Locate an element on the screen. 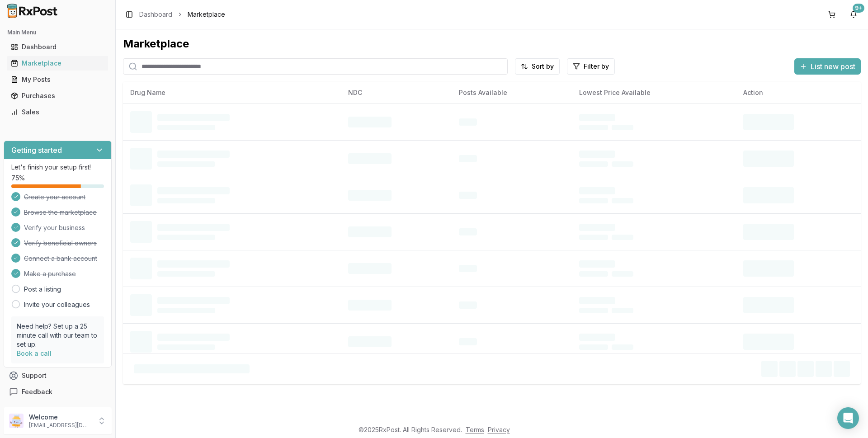 The width and height of the screenshot is (868, 438). button: Filter by is located at coordinates (591, 66).